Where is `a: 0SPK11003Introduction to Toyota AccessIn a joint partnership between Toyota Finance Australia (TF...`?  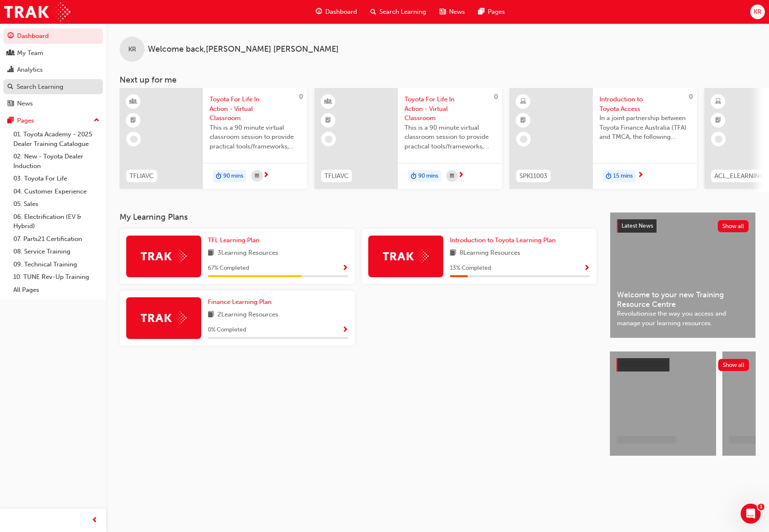 a: 0SPK11003Introduction to Toyota AccessIn a joint partnership between Toyota Finance Australia (TF... is located at coordinates (604, 138).